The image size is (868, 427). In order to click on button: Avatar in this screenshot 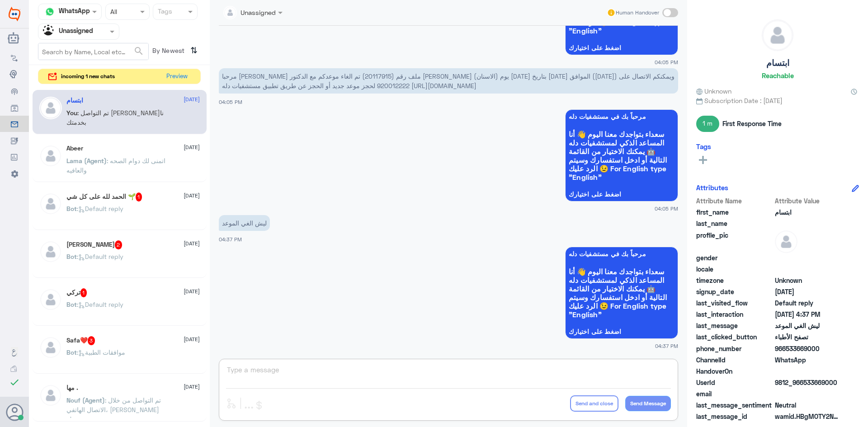, I will do `click(15, 412)`.